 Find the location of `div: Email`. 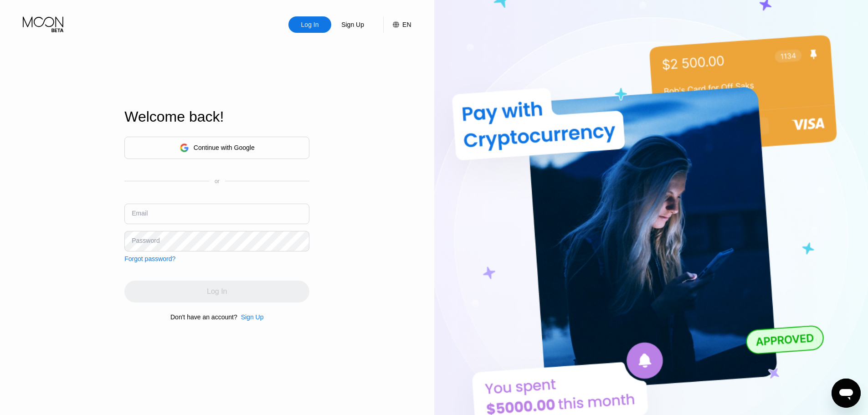

div: Email is located at coordinates (140, 213).